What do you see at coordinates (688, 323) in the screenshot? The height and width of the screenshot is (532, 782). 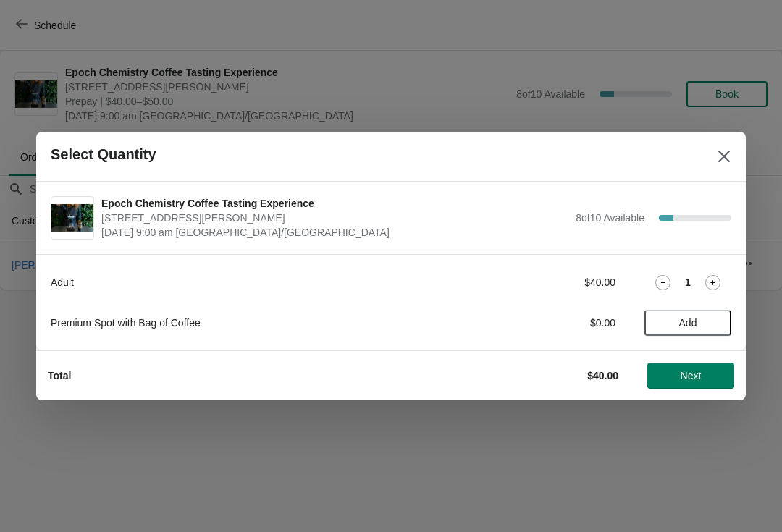 I see `button: Add` at bounding box center [688, 323].